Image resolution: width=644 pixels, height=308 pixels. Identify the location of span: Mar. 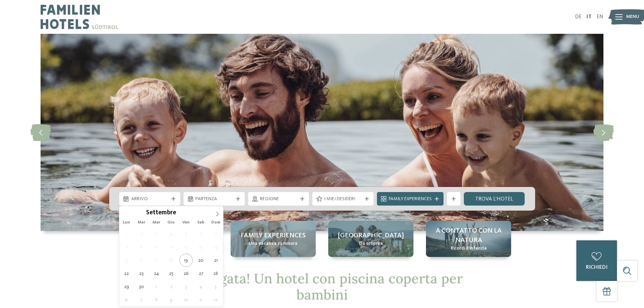
(141, 223).